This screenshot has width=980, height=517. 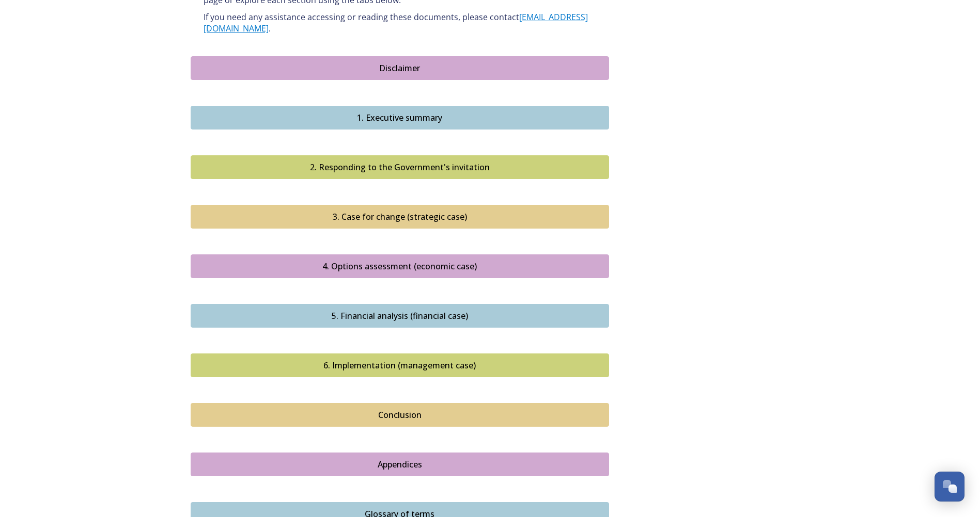 What do you see at coordinates (400, 217) in the screenshot?
I see `button: 3. Case for change (strategic case)` at bounding box center [400, 217].